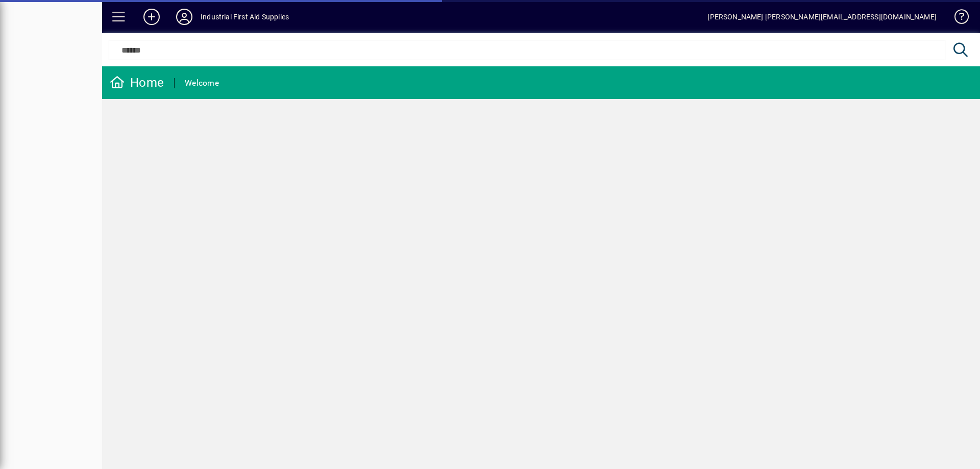 Image resolution: width=980 pixels, height=469 pixels. Describe the element at coordinates (957, 18) in the screenshot. I see `a: Knowledge Base` at that location.